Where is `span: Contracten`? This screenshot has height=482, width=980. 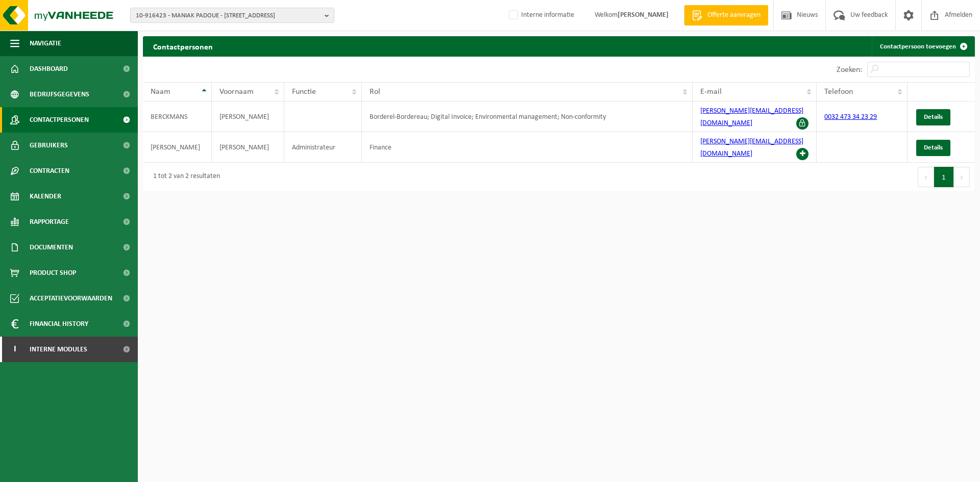
span: Contracten is located at coordinates (50, 170).